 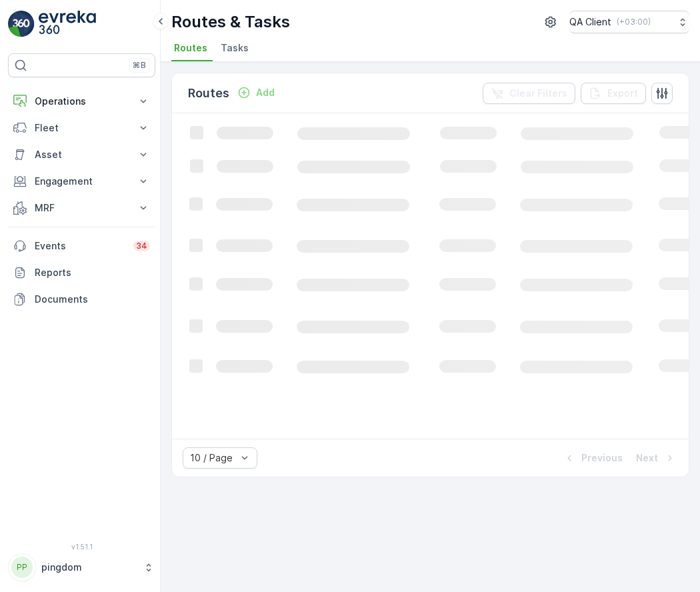 I want to click on span: Tasks, so click(x=235, y=48).